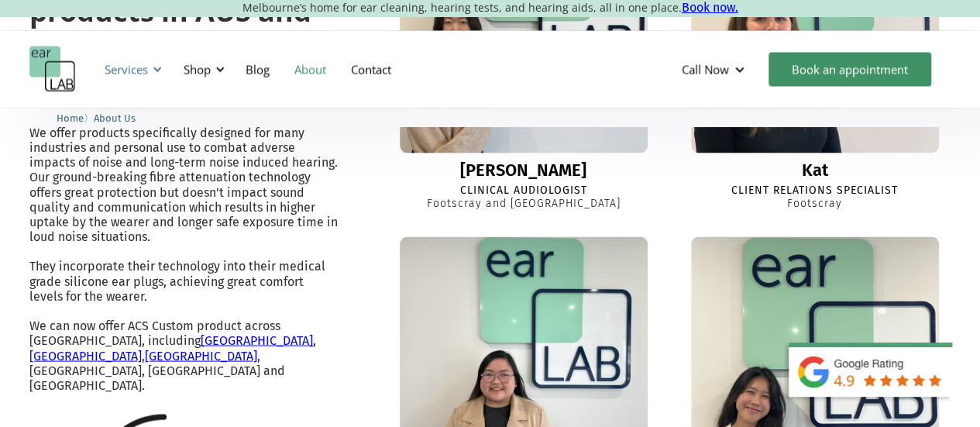 Image resolution: width=980 pixels, height=427 pixels. Describe the element at coordinates (114, 117) in the screenshot. I see `a: About Us` at that location.